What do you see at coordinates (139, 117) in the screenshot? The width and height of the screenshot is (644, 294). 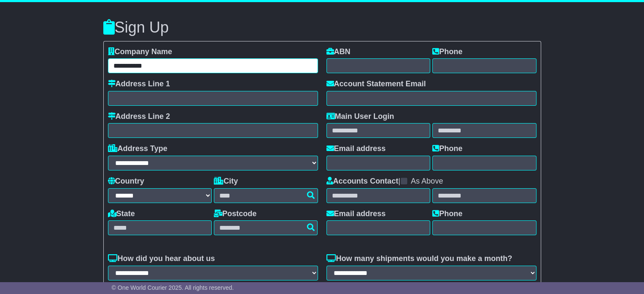 I see `label: Address Line 2` at bounding box center [139, 117].